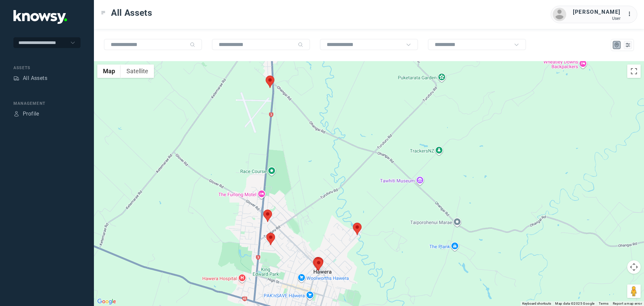  What do you see at coordinates (597, 19) in the screenshot?
I see `div: User` at bounding box center [597, 19].